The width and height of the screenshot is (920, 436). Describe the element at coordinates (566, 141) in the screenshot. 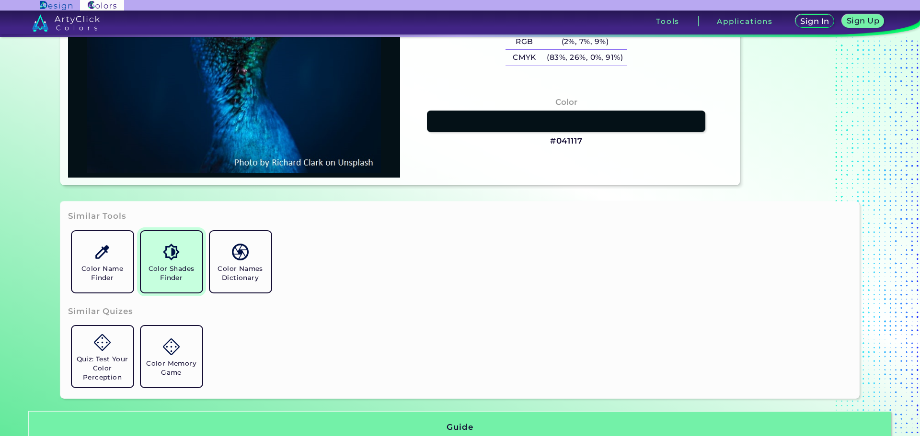

I see `h3: #041117` at that location.